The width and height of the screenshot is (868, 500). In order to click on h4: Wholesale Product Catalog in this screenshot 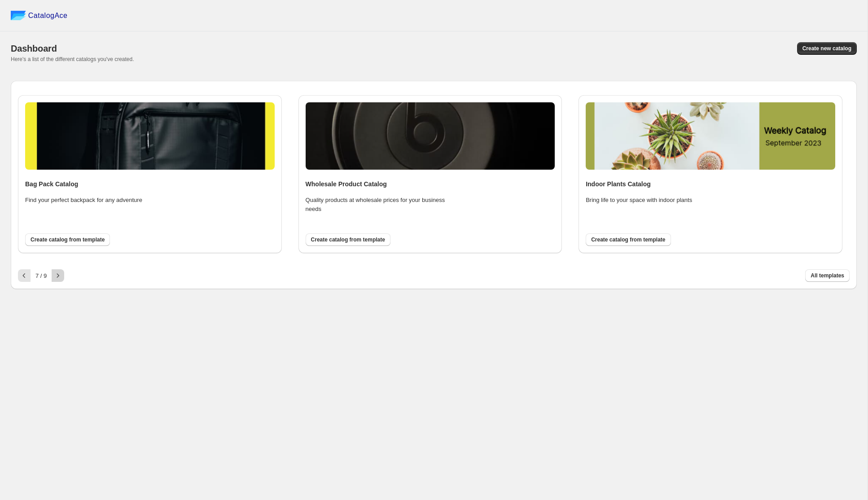, I will do `click(431, 184)`.